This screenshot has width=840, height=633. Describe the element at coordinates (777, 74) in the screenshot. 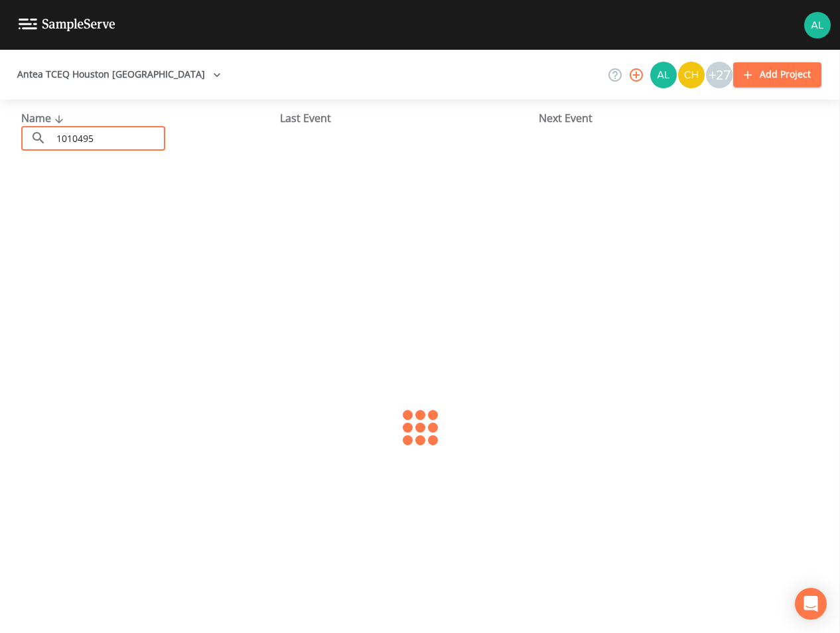

I see `button: Add Project` at that location.